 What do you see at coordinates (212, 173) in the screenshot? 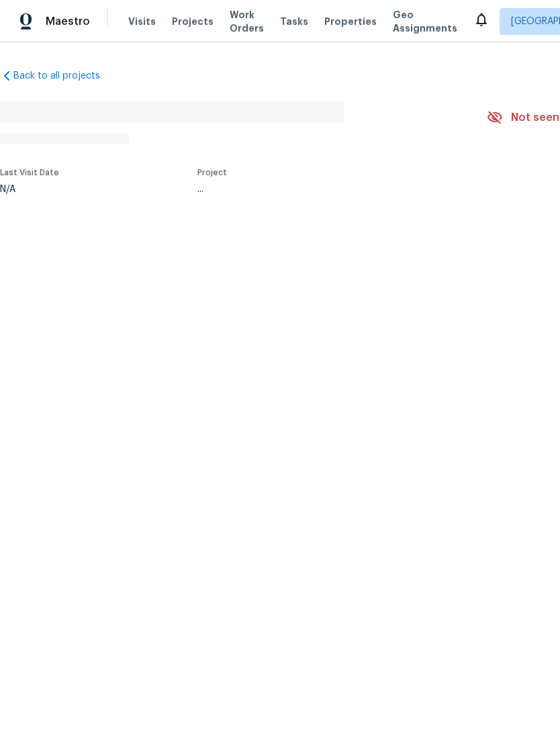
I see `span: Project` at bounding box center [212, 173].